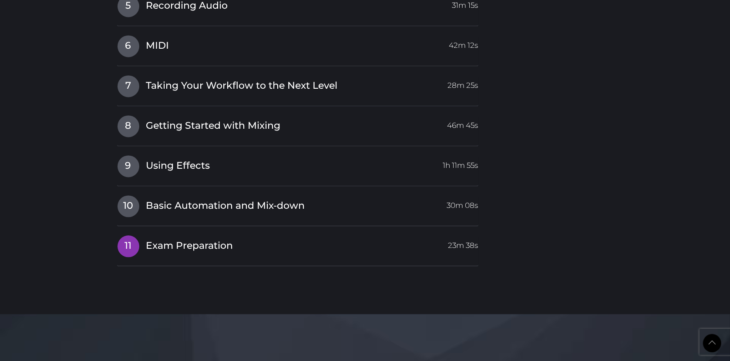  I want to click on span: Using Effects, so click(178, 166).